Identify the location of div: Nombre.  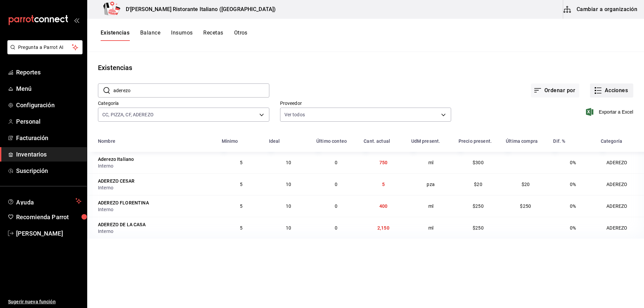
(106, 141).